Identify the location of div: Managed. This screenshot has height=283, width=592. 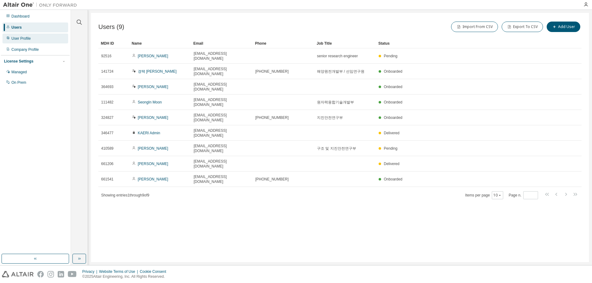
(19, 72).